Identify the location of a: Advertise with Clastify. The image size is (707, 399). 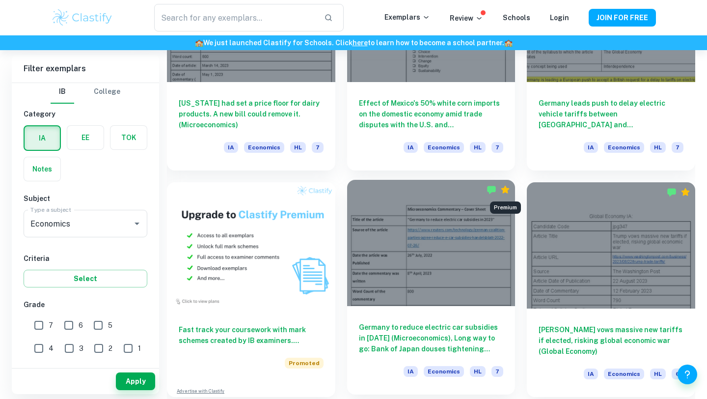
(200, 391).